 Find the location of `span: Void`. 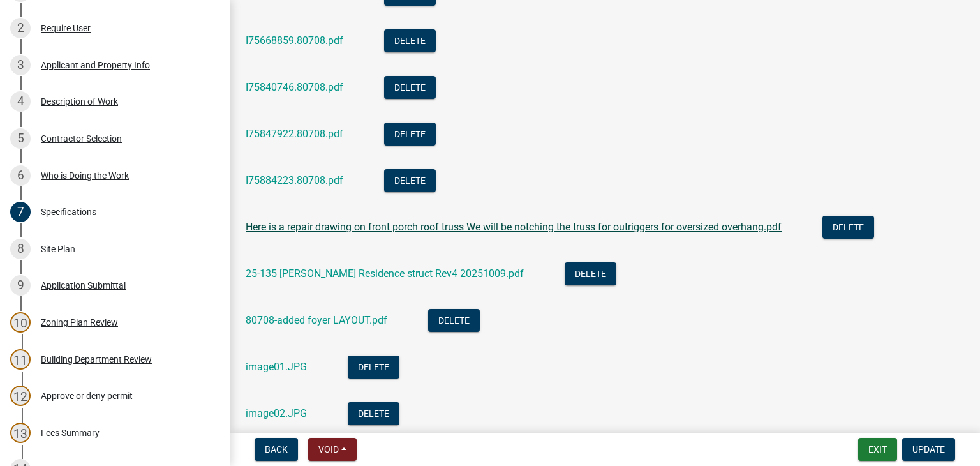

span: Void is located at coordinates (328, 449).